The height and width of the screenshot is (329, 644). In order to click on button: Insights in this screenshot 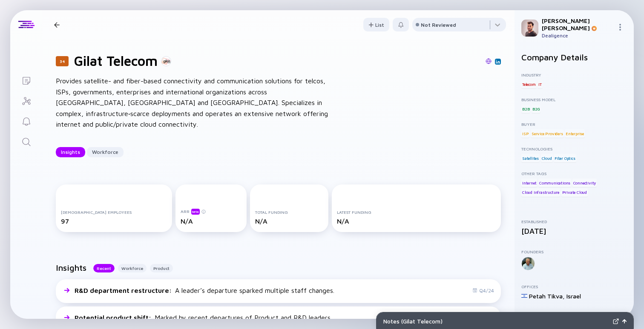, I will do `click(70, 152)`.